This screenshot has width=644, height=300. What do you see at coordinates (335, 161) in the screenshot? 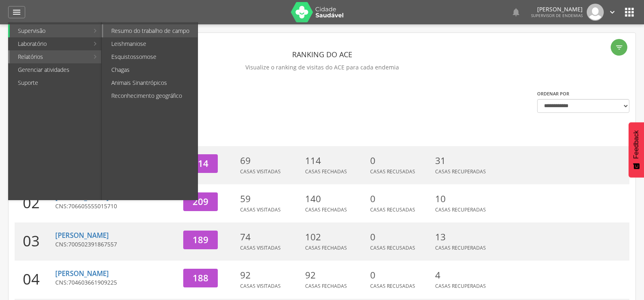
I see `p: 114` at bounding box center [335, 161].